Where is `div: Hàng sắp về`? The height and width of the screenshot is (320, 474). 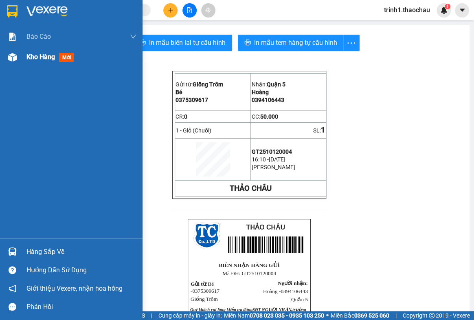
div: Hàng sắp về is located at coordinates (81, 252).